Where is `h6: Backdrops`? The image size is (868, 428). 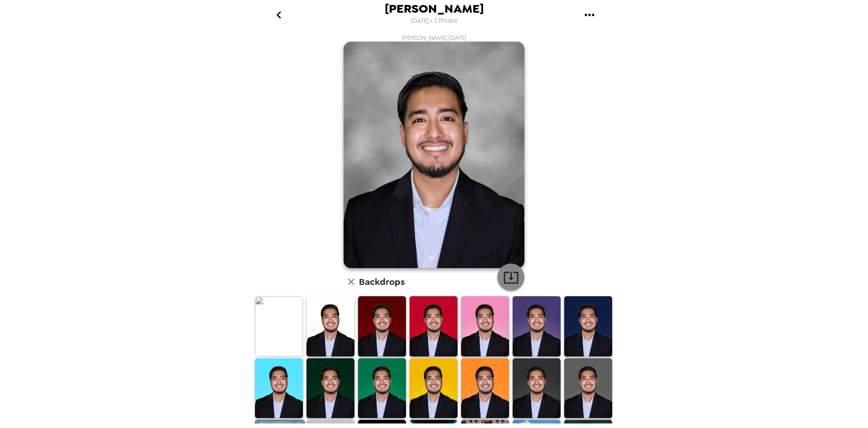
h6: Backdrops is located at coordinates (382, 282).